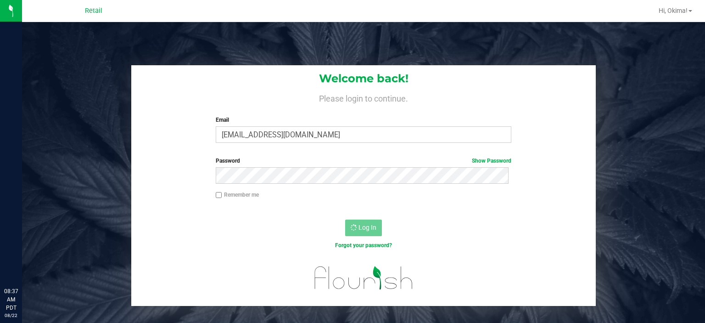 The width and height of the screenshot is (705, 323). What do you see at coordinates (492, 161) in the screenshot?
I see `a: Show Password` at bounding box center [492, 161].